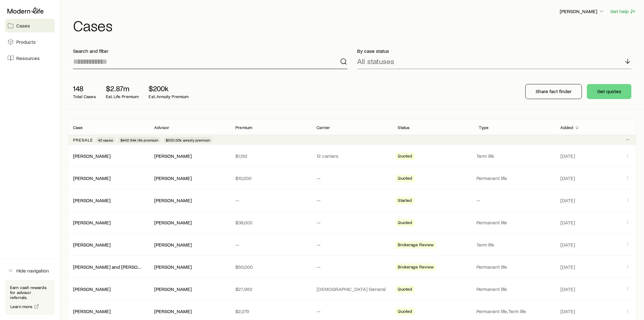 The height and width of the screenshot is (320, 644). Describe the element at coordinates (84, 89) in the screenshot. I see `p: 148` at that location.